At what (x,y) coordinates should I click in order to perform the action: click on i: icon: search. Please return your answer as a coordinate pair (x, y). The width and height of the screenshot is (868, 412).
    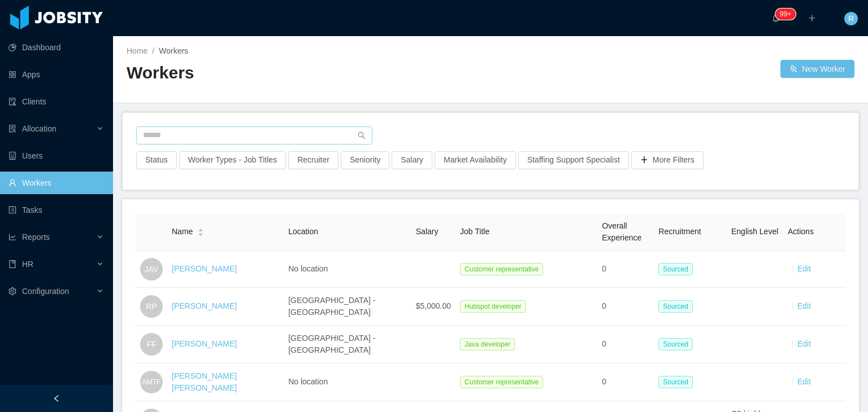
    Looking at the image, I should click on (362, 136).